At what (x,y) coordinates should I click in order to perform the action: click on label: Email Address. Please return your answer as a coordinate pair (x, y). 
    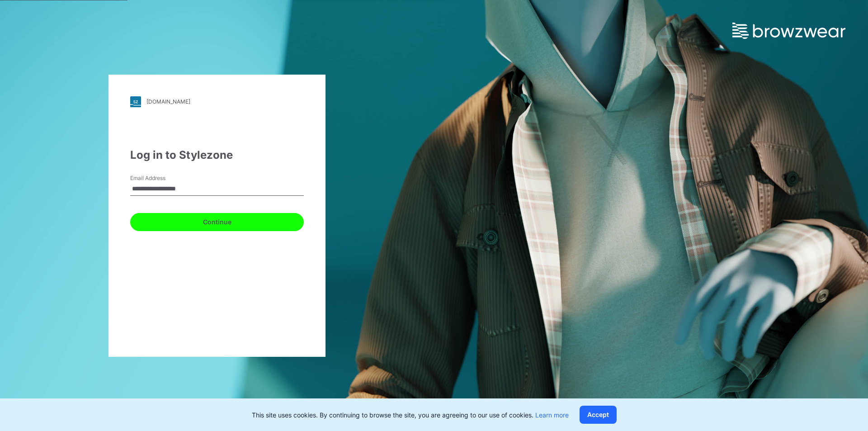
    Looking at the image, I should click on (162, 178).